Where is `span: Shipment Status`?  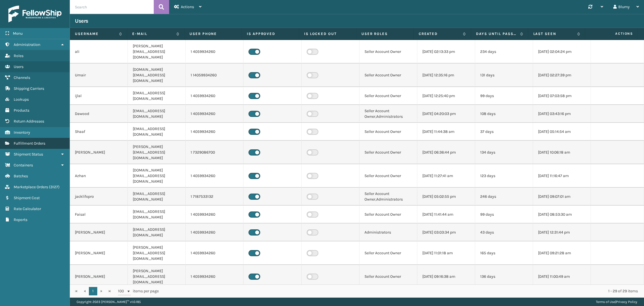 span: Shipment Status is located at coordinates (28, 154).